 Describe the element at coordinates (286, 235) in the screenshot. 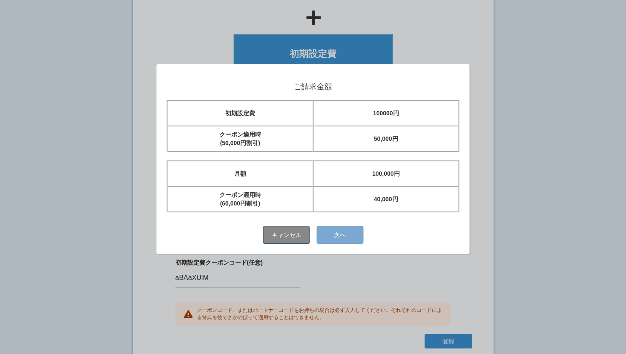

I see `button: キャンセル` at that location.